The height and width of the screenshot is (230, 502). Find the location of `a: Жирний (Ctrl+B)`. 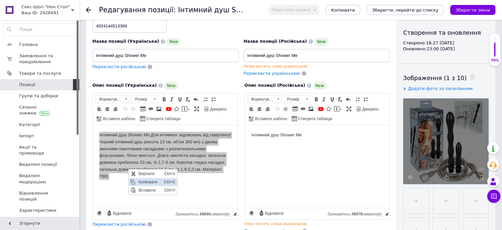

a: Жирний (Ctrl+B) is located at coordinates (164, 99).